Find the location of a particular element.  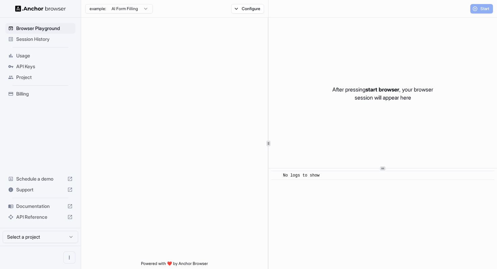

span: Billing is located at coordinates (44, 94).